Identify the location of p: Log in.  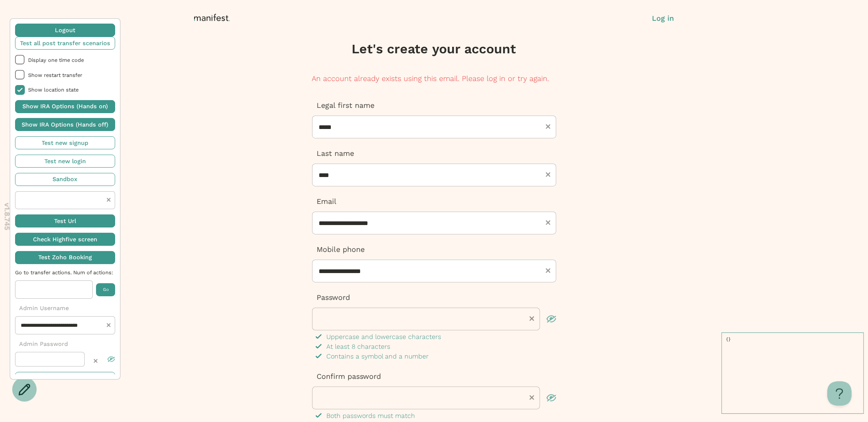
(663, 19).